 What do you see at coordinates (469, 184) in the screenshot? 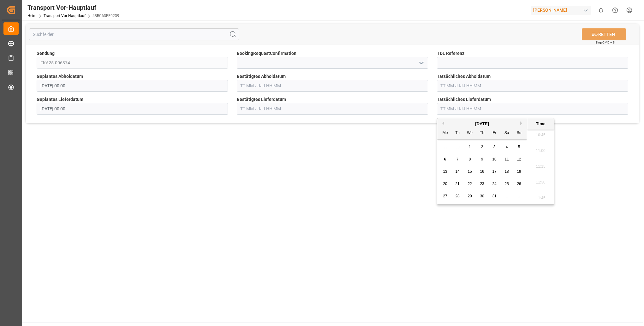
I see `span: 22` at bounding box center [469, 184].